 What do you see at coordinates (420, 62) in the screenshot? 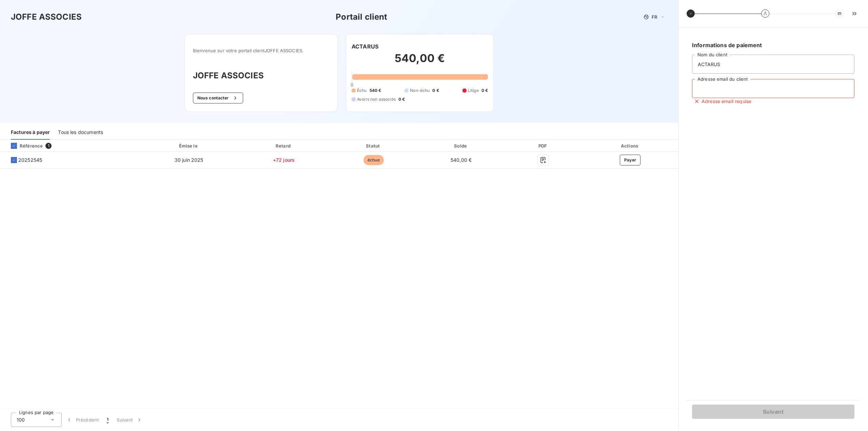
I see `h2: 540,00 €` at bounding box center [420, 62].